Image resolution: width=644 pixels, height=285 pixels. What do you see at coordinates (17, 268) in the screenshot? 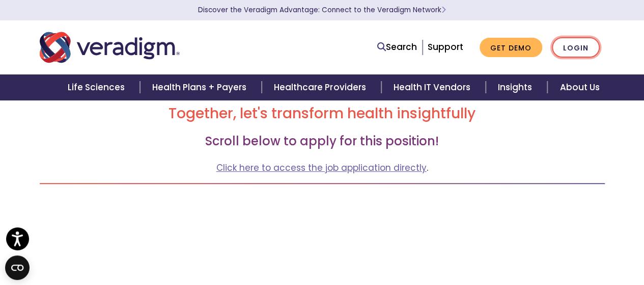
I see `button: Open CMP widget` at bounding box center [17, 268].